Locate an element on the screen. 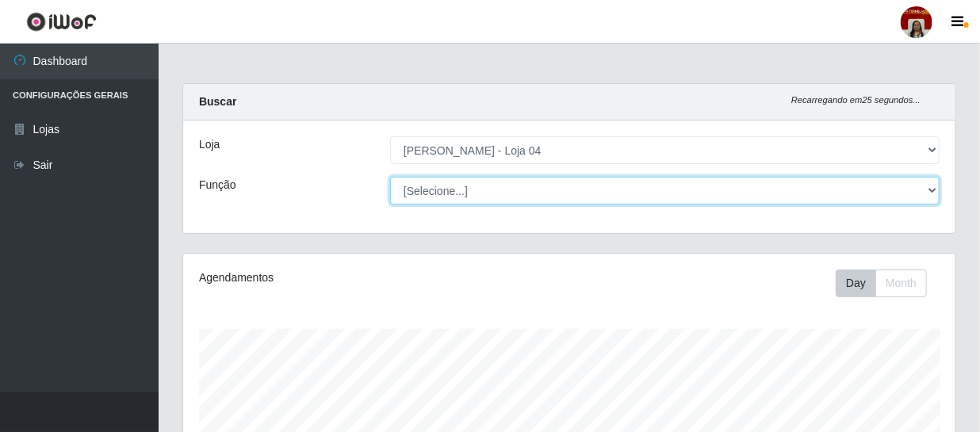 The image size is (980, 432). label: Loja is located at coordinates (209, 145).